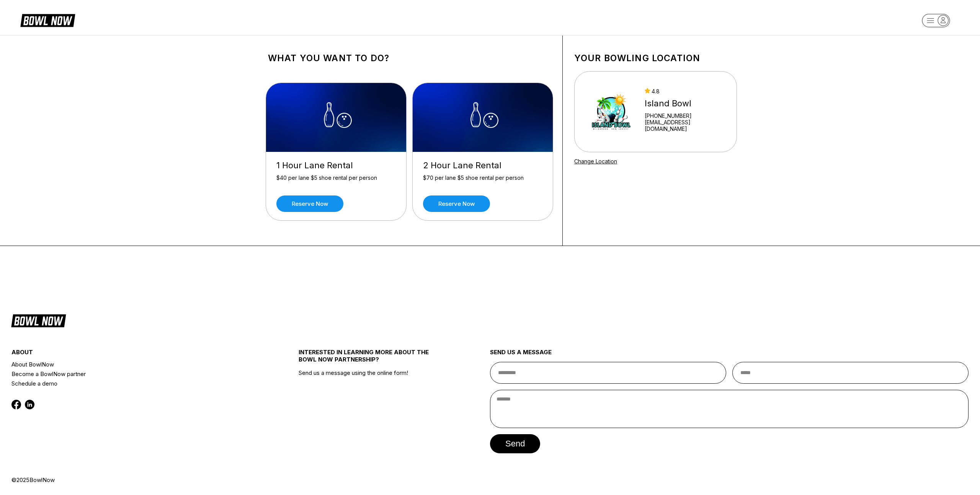  What do you see at coordinates (611, 112) in the screenshot?
I see `img: Island Bowl` at bounding box center [611, 112].